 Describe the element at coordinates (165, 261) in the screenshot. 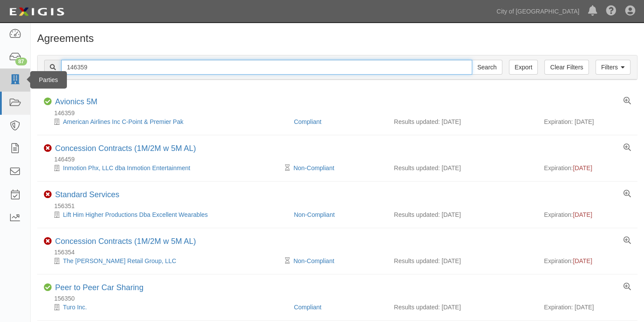

I see `div: The Marshall Retail Group, LLC` at that location.